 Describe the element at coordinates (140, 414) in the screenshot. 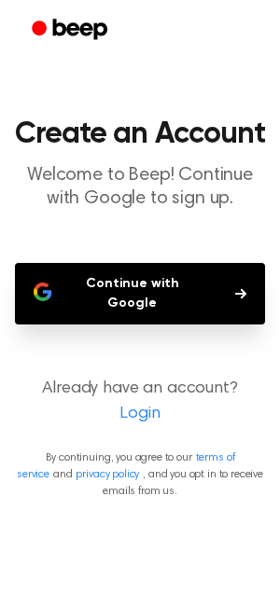

I see `a: Login` at that location.